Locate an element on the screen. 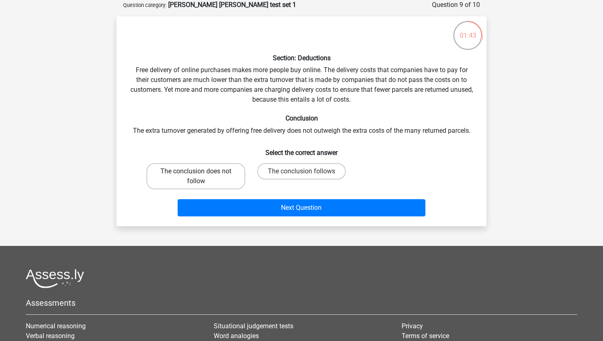 This screenshot has width=603, height=341. h5: Assessments is located at coordinates (302, 303).